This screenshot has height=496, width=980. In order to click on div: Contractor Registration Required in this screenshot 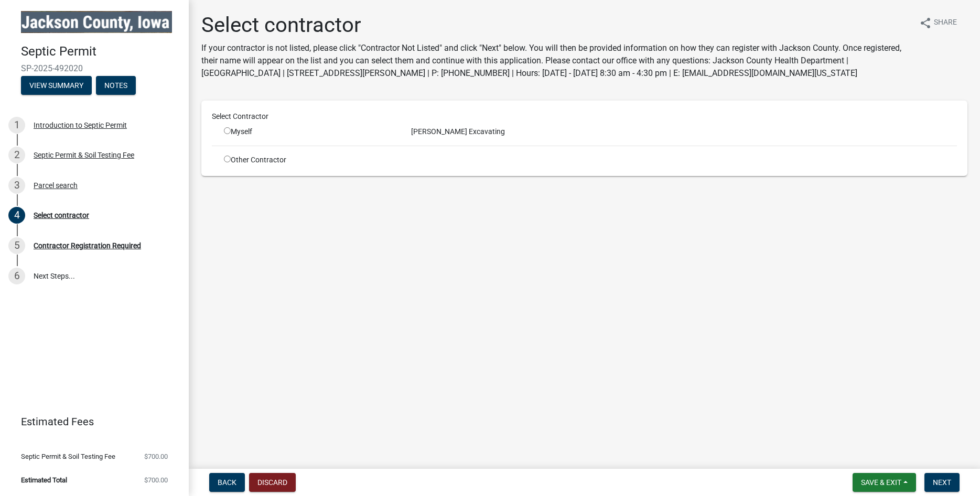, I will do `click(87, 246)`.